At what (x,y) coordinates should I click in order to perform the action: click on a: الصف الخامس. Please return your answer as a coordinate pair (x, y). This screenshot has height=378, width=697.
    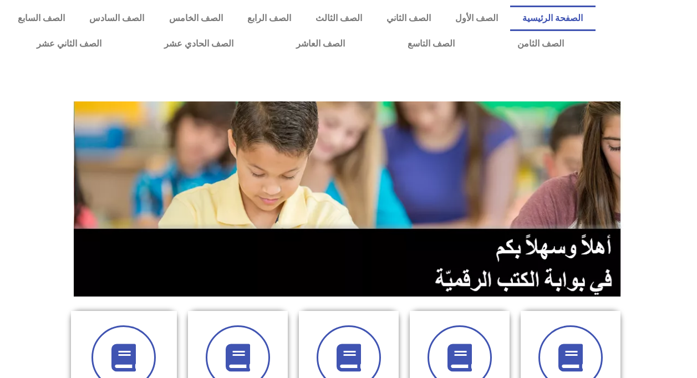
    Looking at the image, I should click on (195, 18).